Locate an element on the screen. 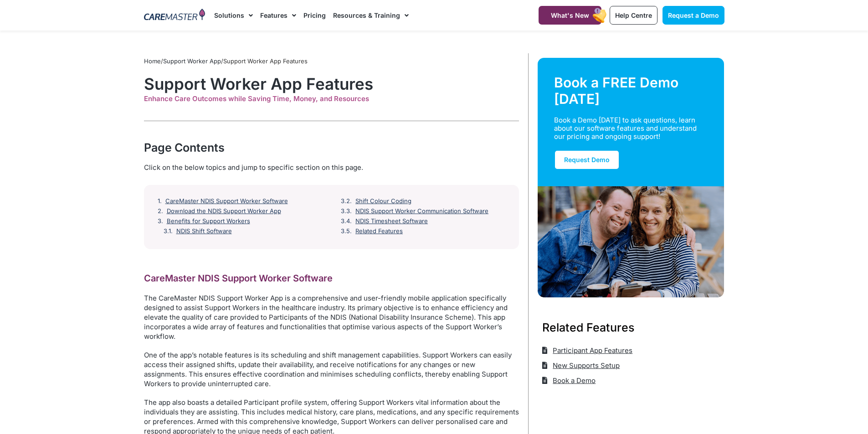  img: CareMaster Logo is located at coordinates (174, 15).